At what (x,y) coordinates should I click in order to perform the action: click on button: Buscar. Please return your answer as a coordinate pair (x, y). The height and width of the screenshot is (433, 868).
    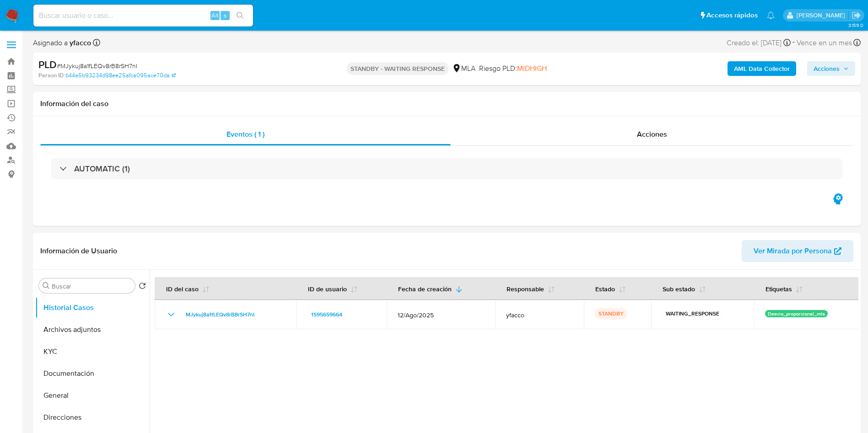
    Looking at the image, I should click on (46, 286).